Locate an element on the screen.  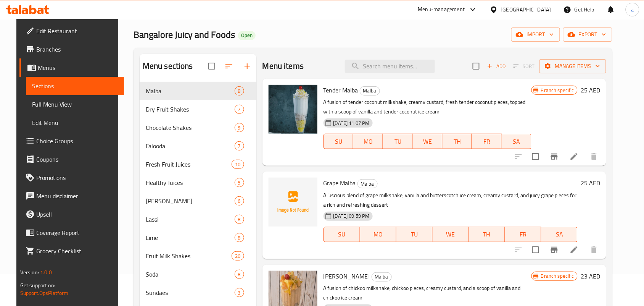
span: Promotions is located at coordinates (77, 177).